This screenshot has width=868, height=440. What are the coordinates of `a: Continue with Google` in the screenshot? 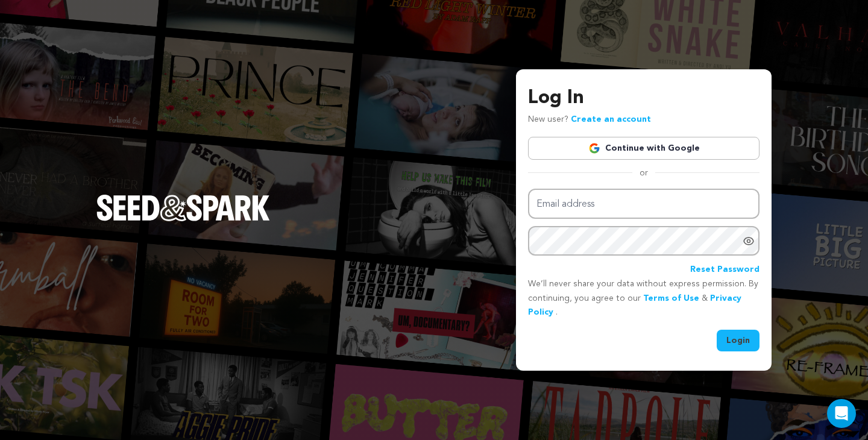 It's located at (644, 148).